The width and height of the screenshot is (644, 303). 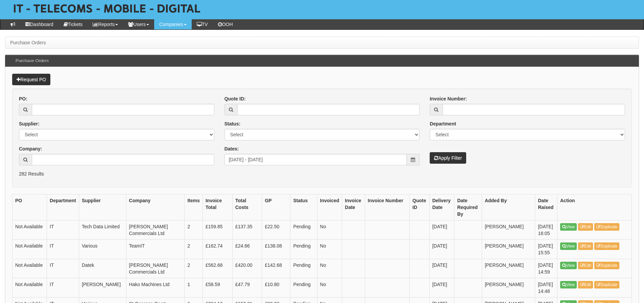 I want to click on button: Apply Filter, so click(x=448, y=158).